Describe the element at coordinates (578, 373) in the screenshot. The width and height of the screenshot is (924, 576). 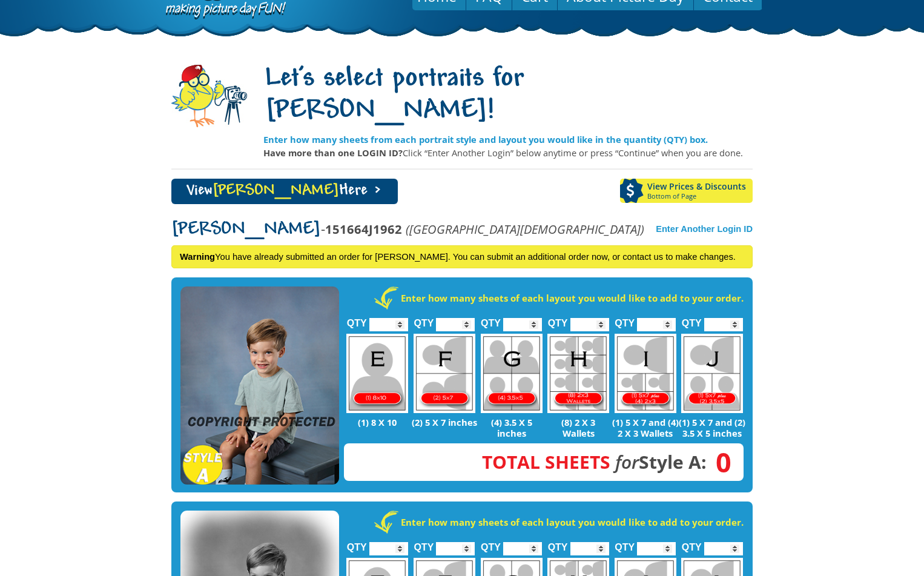
I see `img: H` at that location.